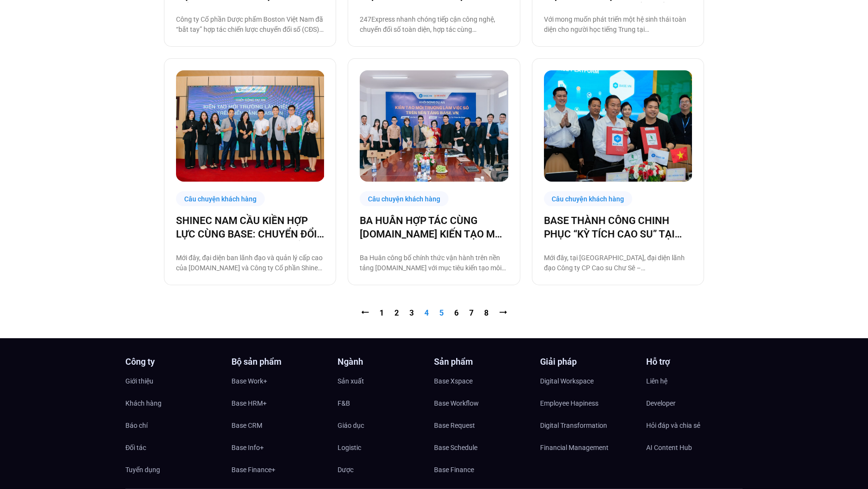 This screenshot has height=489, width=868. Describe the element at coordinates (454, 381) in the screenshot. I see `span: Base Xspace` at that location.